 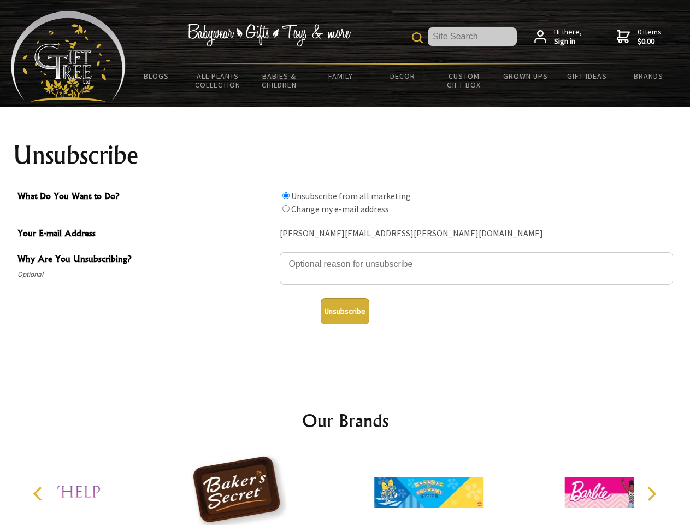 I want to click on a: Babies & Children, so click(x=279, y=80).